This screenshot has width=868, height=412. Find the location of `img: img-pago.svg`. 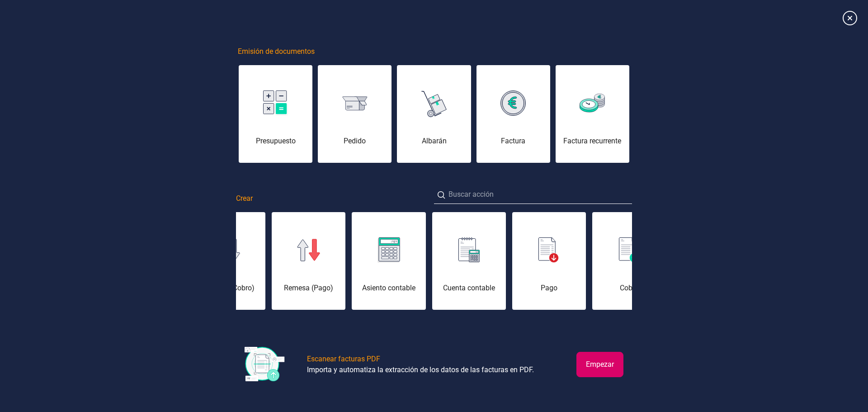

img: img-pago.svg is located at coordinates (549, 250).